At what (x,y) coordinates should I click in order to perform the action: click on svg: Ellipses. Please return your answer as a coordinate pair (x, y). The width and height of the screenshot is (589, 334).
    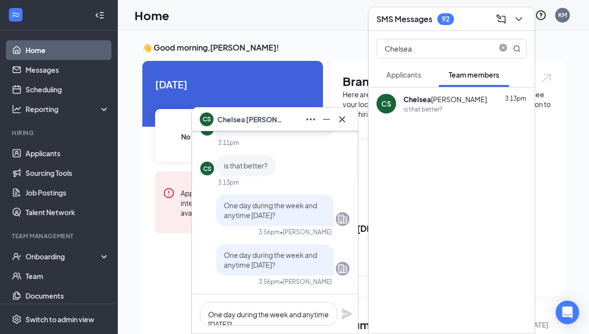
    Looking at the image, I should click on (311, 119).